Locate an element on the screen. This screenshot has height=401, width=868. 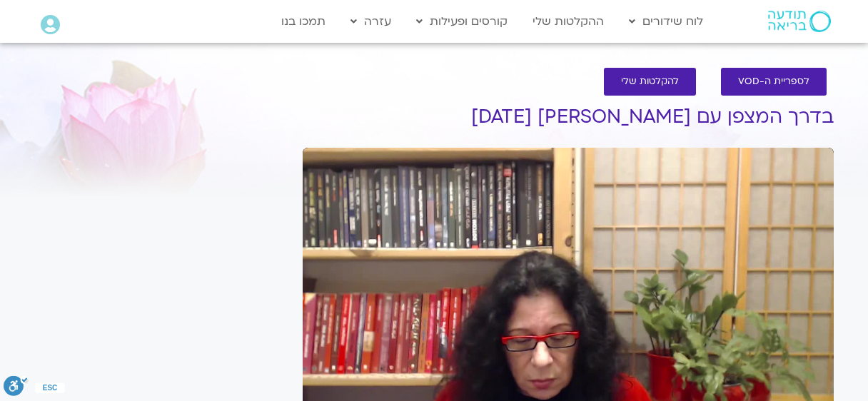
a: לוח שידורים is located at coordinates (666, 22).